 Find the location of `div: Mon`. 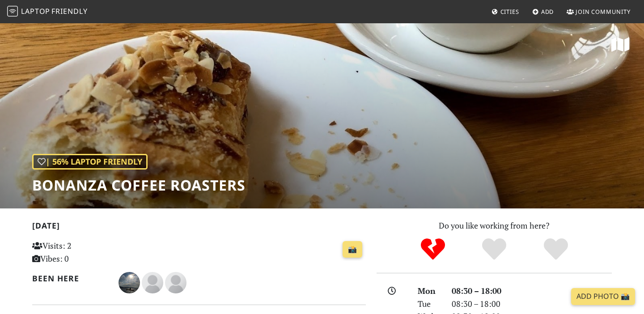

div: Mon is located at coordinates (430, 291).